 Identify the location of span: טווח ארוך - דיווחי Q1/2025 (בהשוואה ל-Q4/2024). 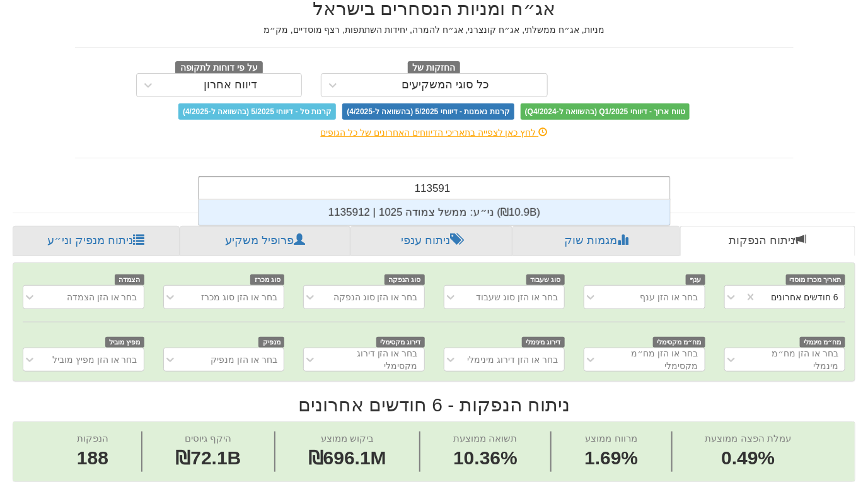
(605, 111).